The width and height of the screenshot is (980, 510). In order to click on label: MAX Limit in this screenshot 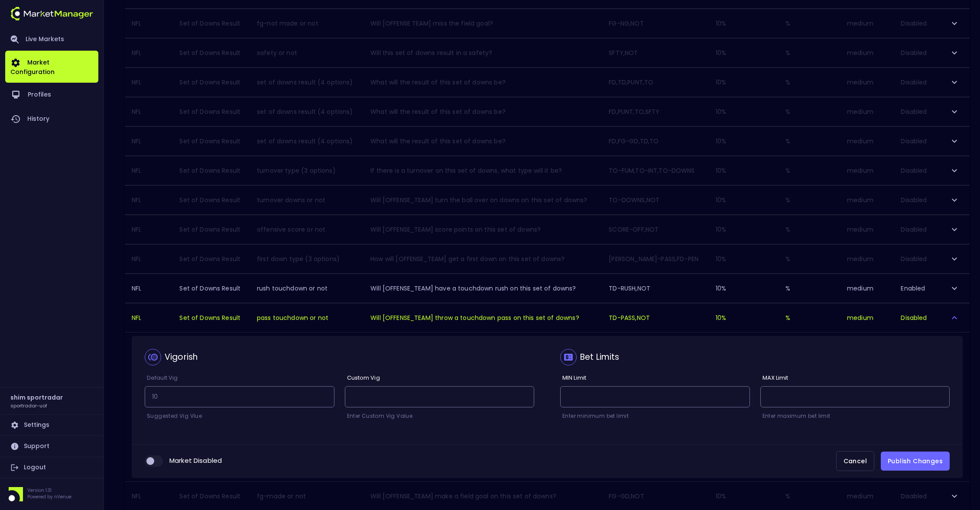, I will do `click(774, 378)`.